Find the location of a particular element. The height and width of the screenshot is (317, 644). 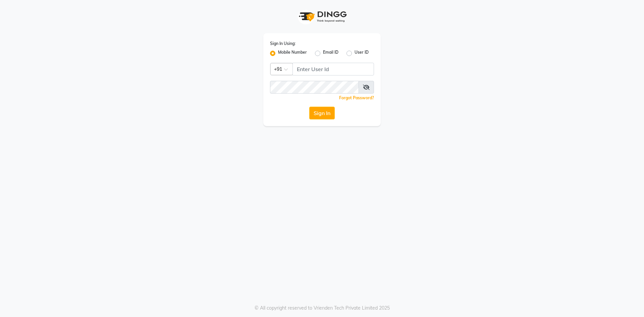

button: Sign In is located at coordinates (322, 113).